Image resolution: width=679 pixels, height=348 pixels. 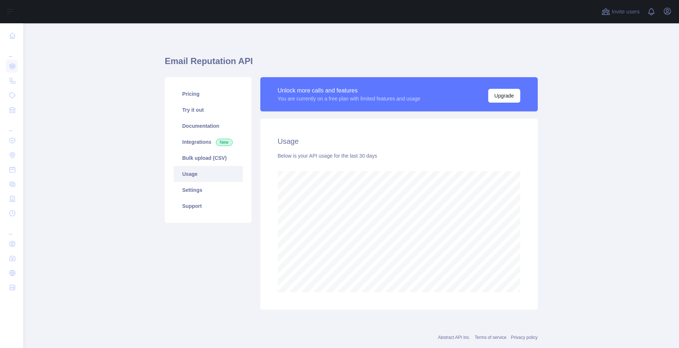 What do you see at coordinates (208, 126) in the screenshot?
I see `a: Documentation` at bounding box center [208, 126].